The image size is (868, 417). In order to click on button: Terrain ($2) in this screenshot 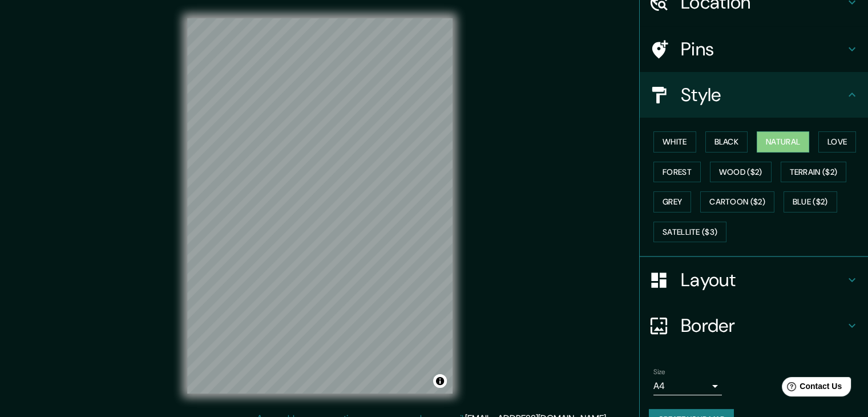, I will do `click(814, 172)`.